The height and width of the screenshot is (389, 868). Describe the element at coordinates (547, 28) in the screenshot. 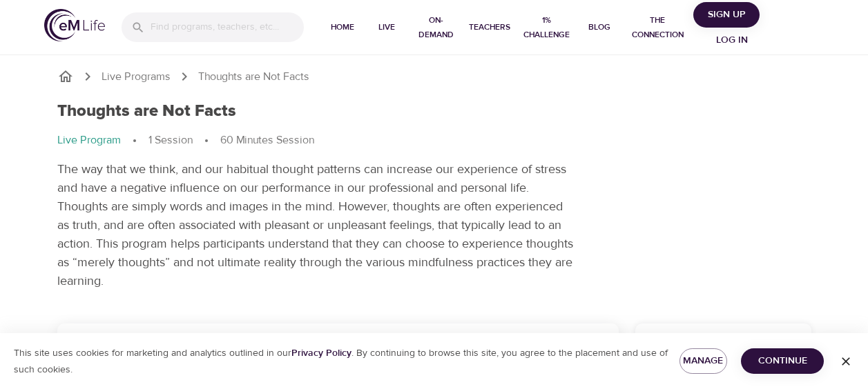

I see `span: 1% Challenge` at that location.